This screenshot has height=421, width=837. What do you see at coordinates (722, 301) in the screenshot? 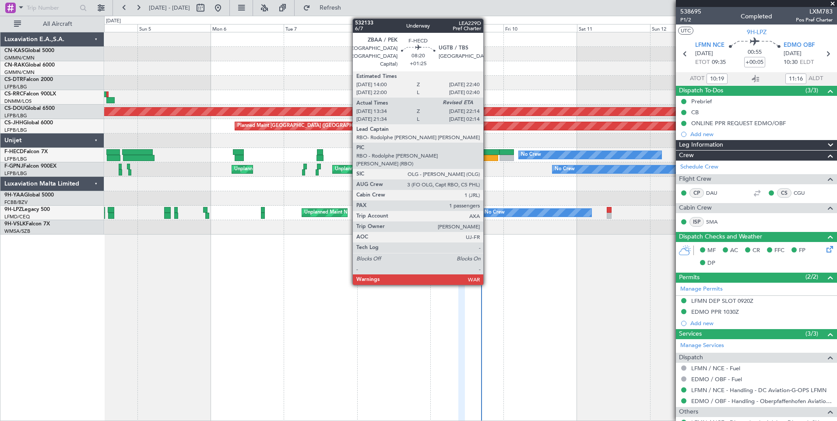
I see `div: LFMN DEP SLOT 0920Z` at bounding box center [722, 301].